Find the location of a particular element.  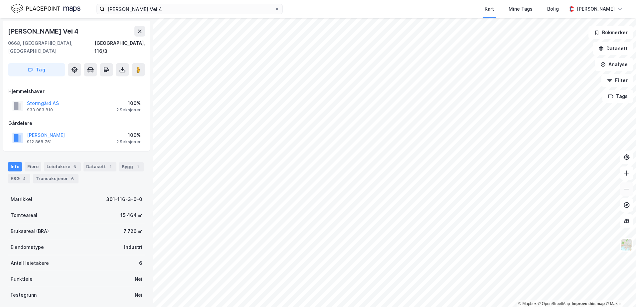

div: 912 868 761 is located at coordinates (39, 142).